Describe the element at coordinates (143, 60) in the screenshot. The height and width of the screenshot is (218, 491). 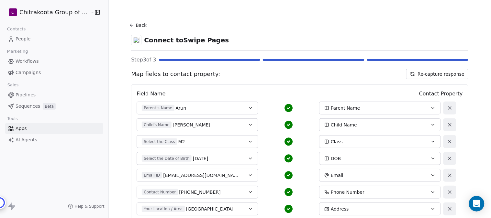
I see `span: Step 3 of 3` at that location.